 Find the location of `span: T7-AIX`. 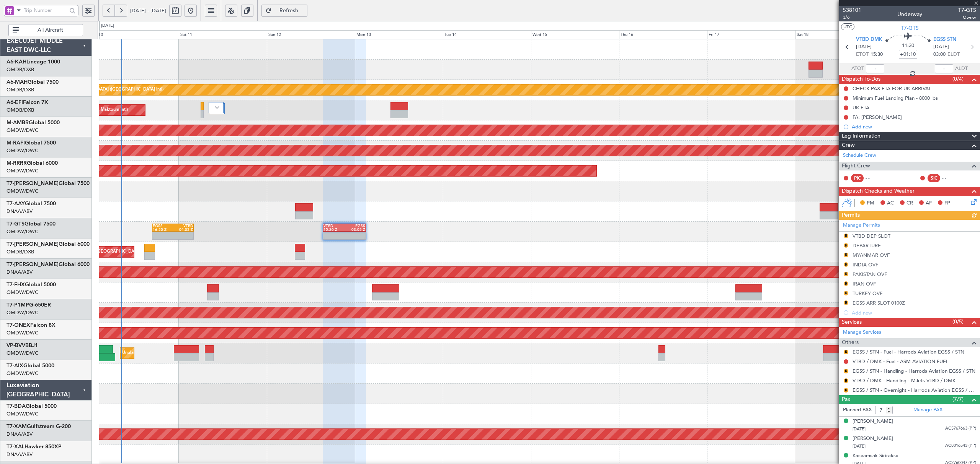

span: T7-AIX is located at coordinates (15, 366).